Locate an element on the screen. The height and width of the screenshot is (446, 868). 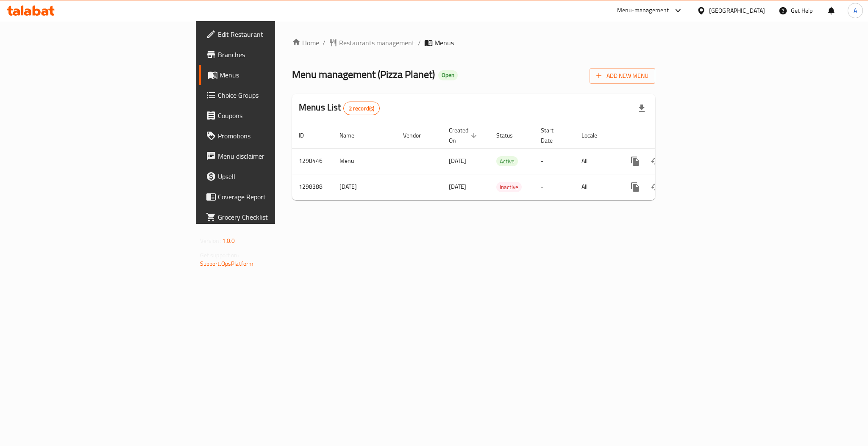
span: A is located at coordinates (855, 11).